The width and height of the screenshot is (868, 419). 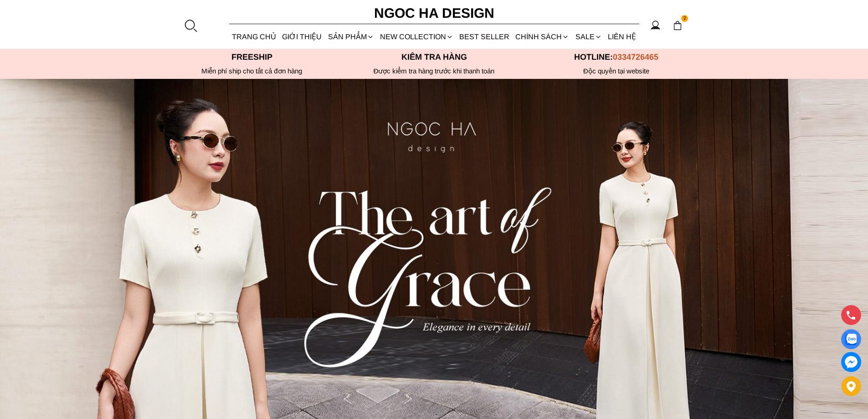 I want to click on a: BEST SELLER, so click(x=485, y=37).